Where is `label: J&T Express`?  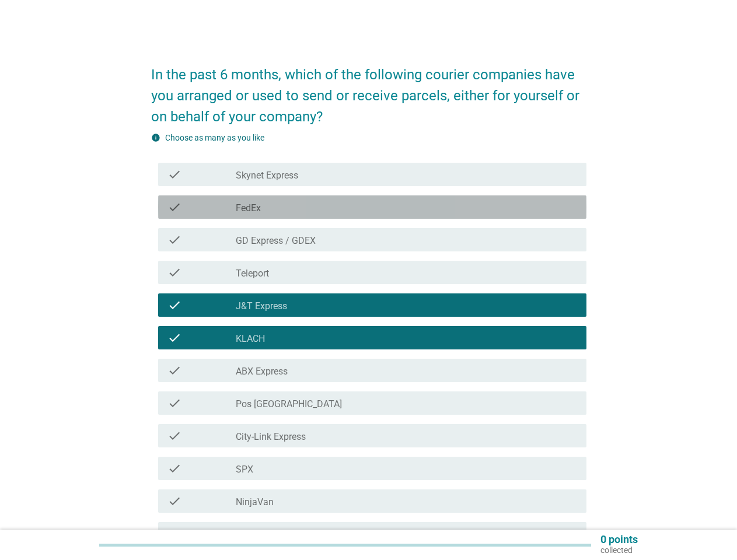
label: J&T Express is located at coordinates (262, 306).